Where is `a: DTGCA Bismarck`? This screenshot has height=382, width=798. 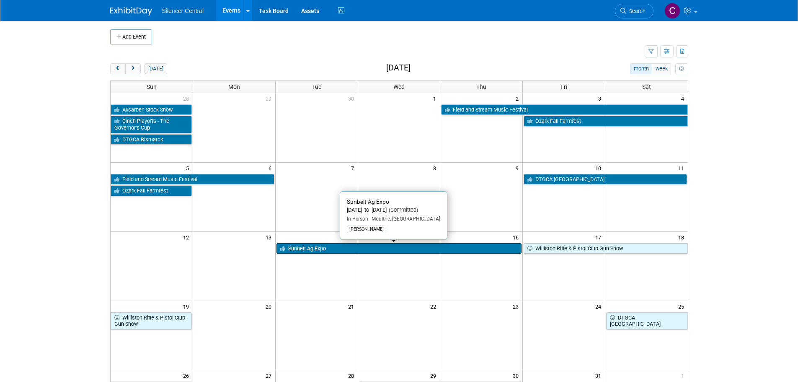
a: DTGCA Bismarck is located at coordinates (151, 139).